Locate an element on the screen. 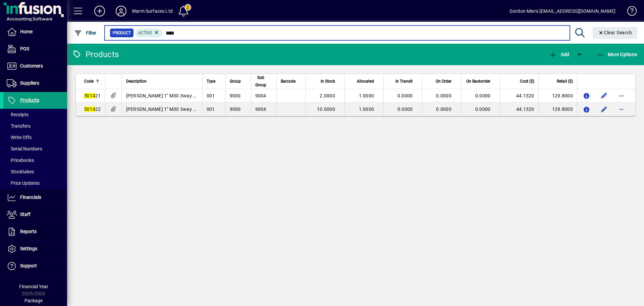 The image size is (644, 306). div: Warm Surfaces Ltd is located at coordinates (152, 11).